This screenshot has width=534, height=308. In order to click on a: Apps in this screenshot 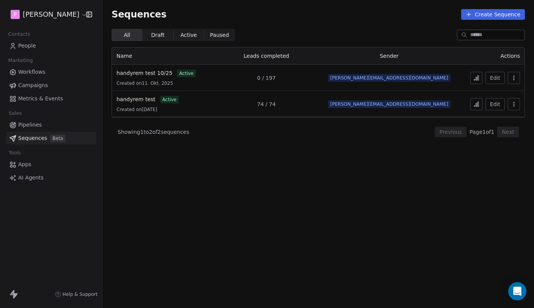, I will do `click(51, 164)`.